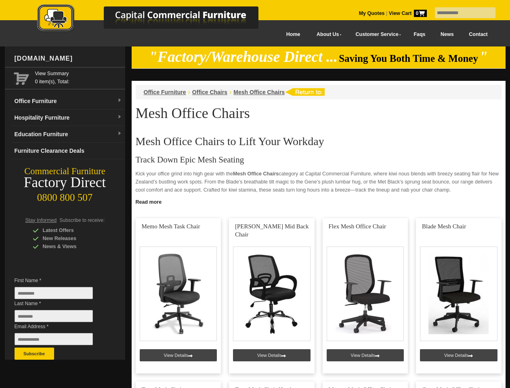  I want to click on img: Capital Commercial Furniture Logo, so click(156, 19).